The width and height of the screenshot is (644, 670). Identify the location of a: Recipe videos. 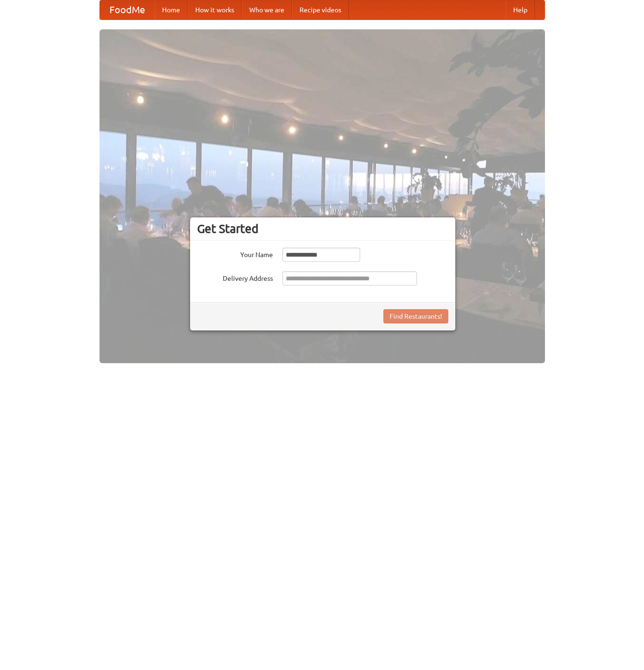
(320, 10).